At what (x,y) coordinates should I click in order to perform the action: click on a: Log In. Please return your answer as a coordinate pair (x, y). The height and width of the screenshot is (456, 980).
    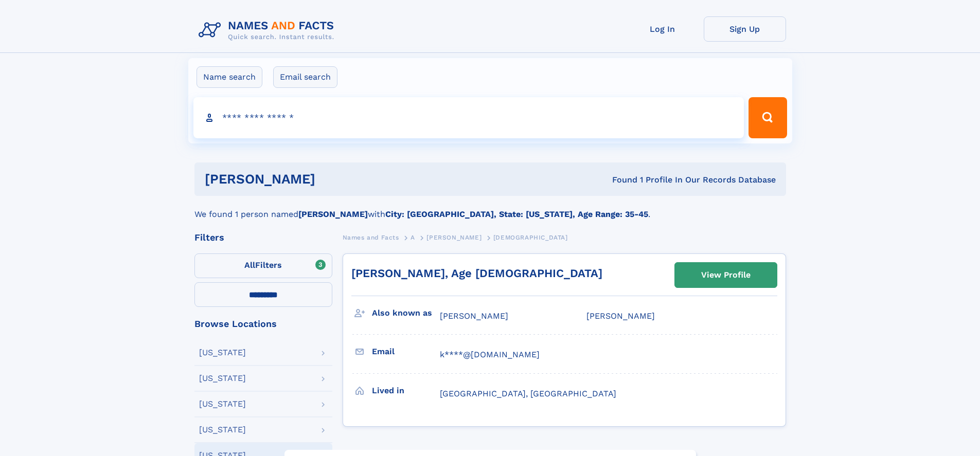
    Looking at the image, I should click on (663, 29).